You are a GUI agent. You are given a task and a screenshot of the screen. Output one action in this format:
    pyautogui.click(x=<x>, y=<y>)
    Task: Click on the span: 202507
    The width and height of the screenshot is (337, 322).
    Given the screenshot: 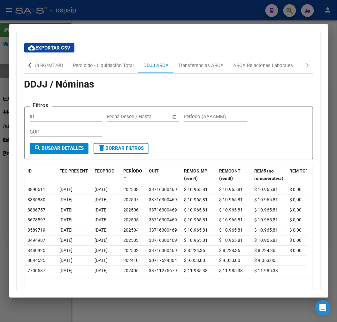 What is the action you would take?
    pyautogui.click(x=131, y=200)
    